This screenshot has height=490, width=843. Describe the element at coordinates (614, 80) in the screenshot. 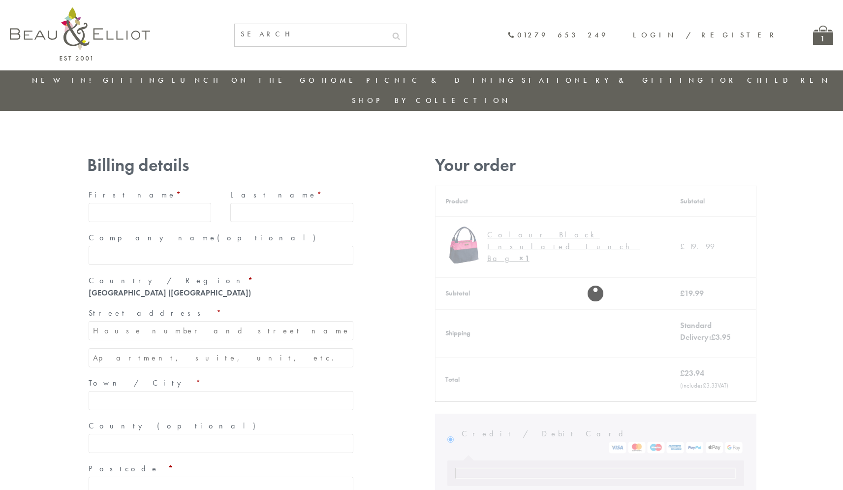

I see `a: Stationery & Gifting` at that location.